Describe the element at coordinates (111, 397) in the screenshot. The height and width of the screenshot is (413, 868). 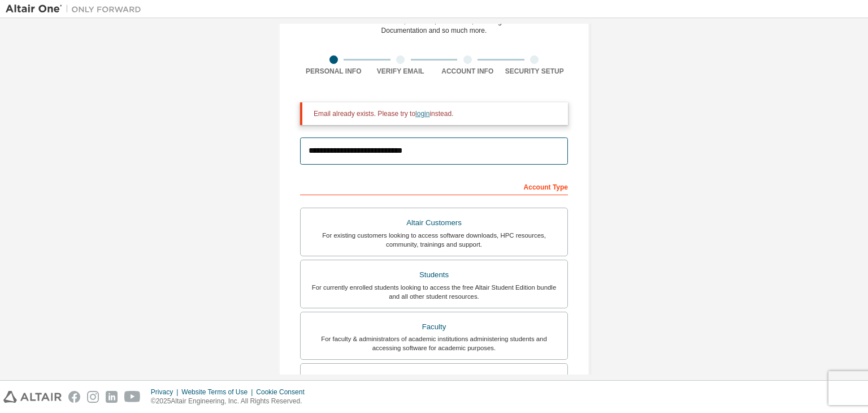
I see `img: linkedin.svg` at that location.